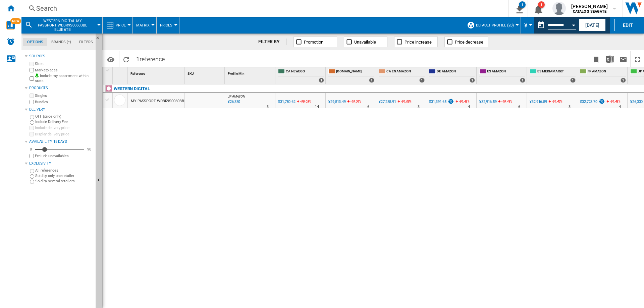 The height and width of the screenshot is (308, 644). I want to click on div: Prices, so click(168, 26).